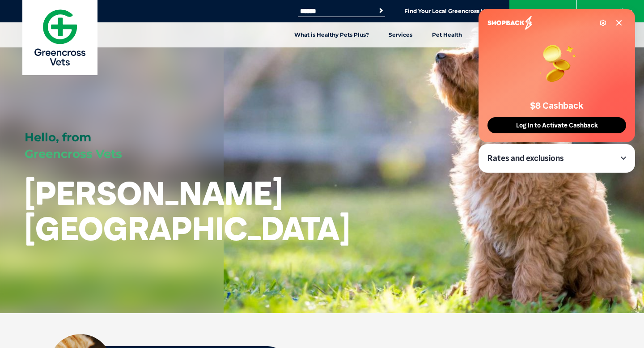 Image resolution: width=644 pixels, height=348 pixels. Describe the element at coordinates (400, 35) in the screenshot. I see `a: Services` at that location.